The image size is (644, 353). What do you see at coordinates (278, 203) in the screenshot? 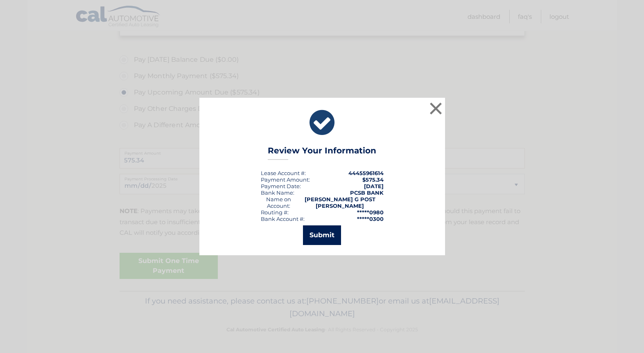
I see `div: Name on Account:` at bounding box center [278, 203].